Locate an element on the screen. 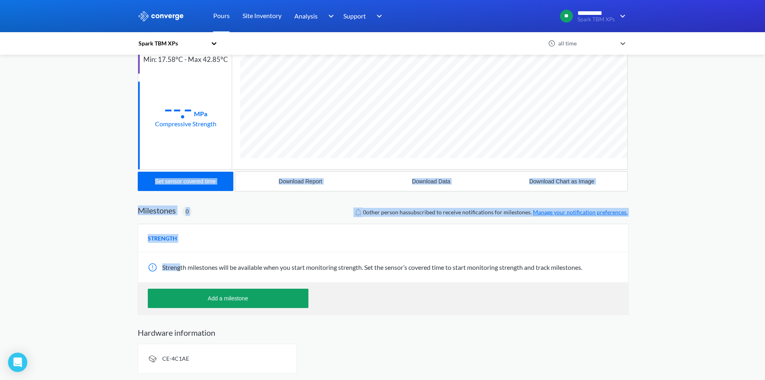 Image resolution: width=765 pixels, height=380 pixels. span: person has subscribed to receive notifications for milestones. is located at coordinates (495, 212).